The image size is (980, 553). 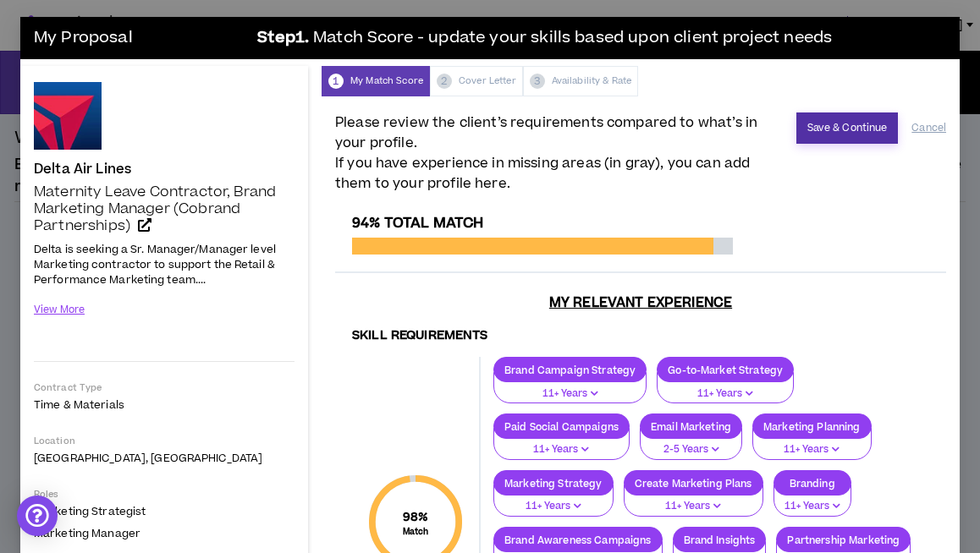 I want to click on p: Time & Materials, so click(x=164, y=405).